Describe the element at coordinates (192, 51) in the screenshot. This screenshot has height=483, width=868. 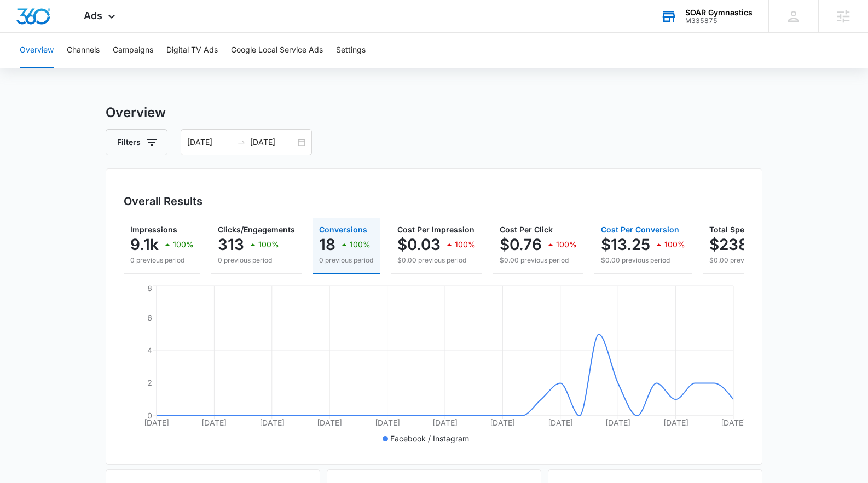
I see `button: Digital TV Ads` at that location.